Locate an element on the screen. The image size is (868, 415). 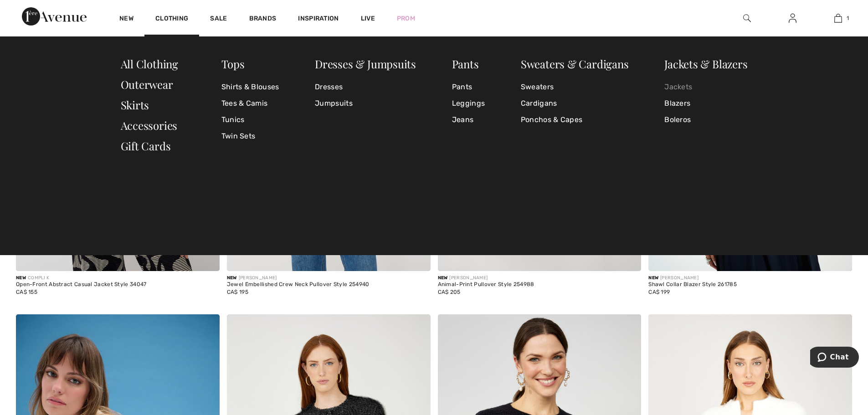
span: CA$ 205 is located at coordinates (449, 292).